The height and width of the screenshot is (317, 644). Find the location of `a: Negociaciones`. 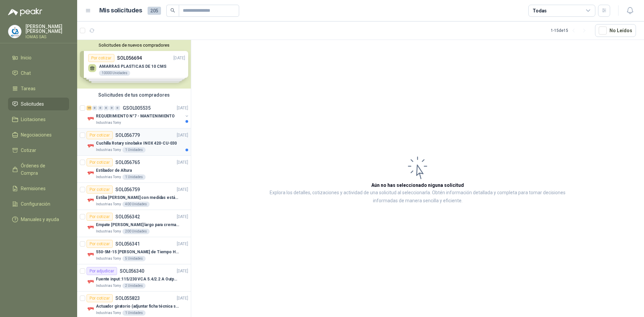

a: Negociaciones is located at coordinates (39, 135).